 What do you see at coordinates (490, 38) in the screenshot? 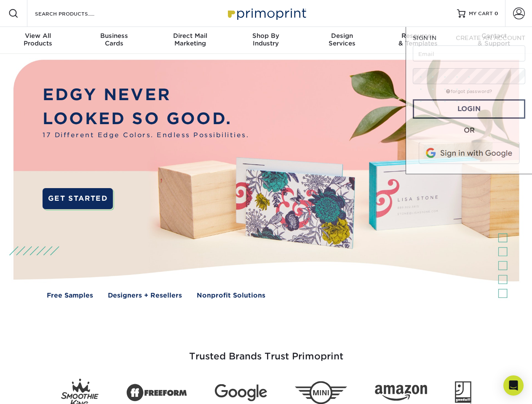
I see `span: CREATE AN ACCOUNT` at bounding box center [490, 38].